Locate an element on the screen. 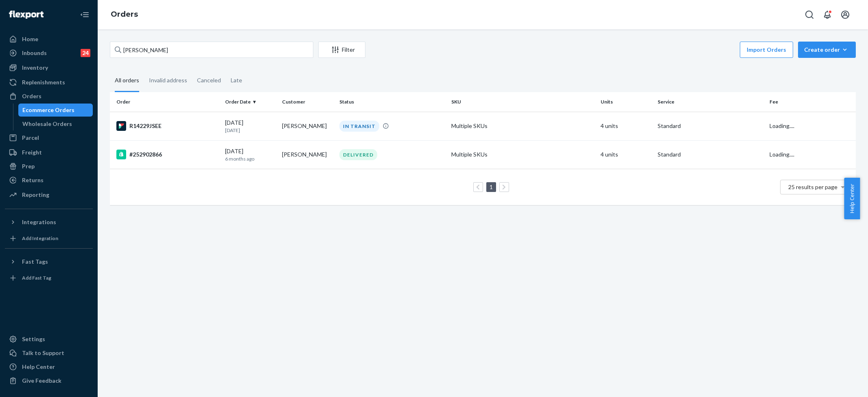 This screenshot has width=868, height=397. a: Page 1 is your current page is located at coordinates (491, 187).